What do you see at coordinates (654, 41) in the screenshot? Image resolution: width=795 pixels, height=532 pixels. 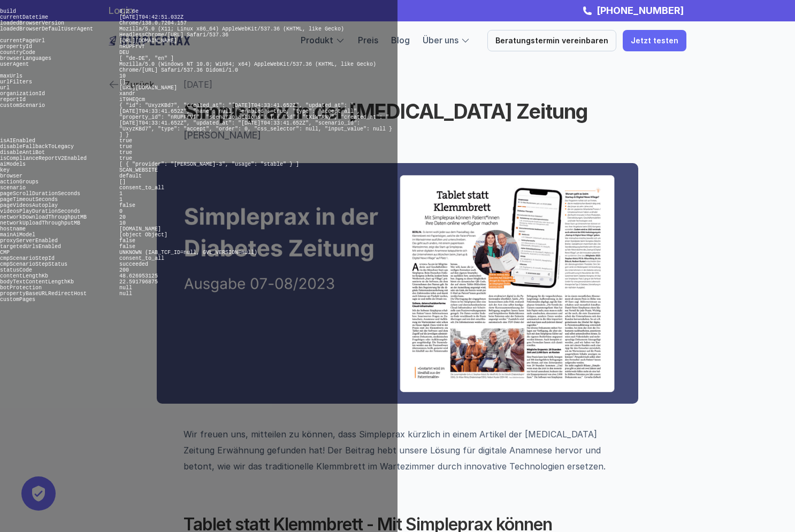 I see `a: Jetzt testen` at bounding box center [654, 41].